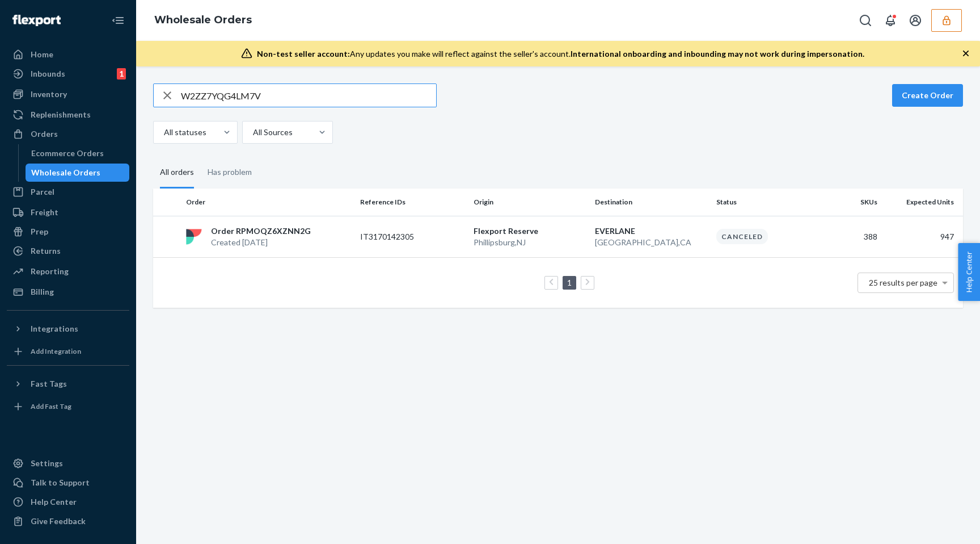 This screenshot has height=544, width=980. Describe the element at coordinates (56, 351) in the screenshot. I see `div: Add Integration` at that location.